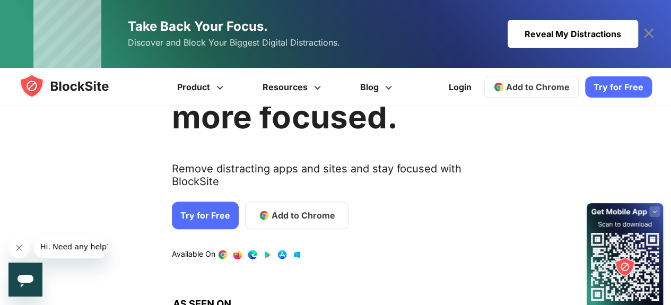 Image resolution: width=671 pixels, height=305 pixels. I want to click on a: Blog, so click(378, 87).